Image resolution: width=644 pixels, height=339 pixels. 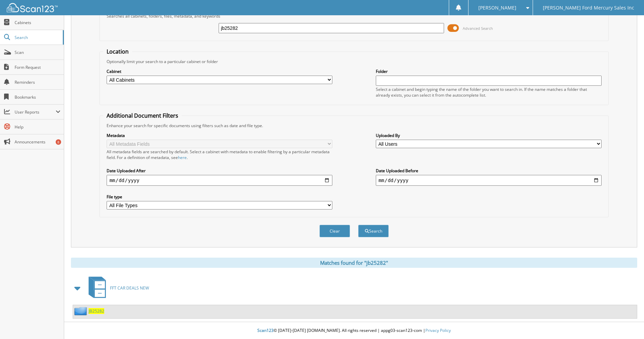 What do you see at coordinates (38, 82) in the screenshot?
I see `span: Reminders` at bounding box center [38, 82].